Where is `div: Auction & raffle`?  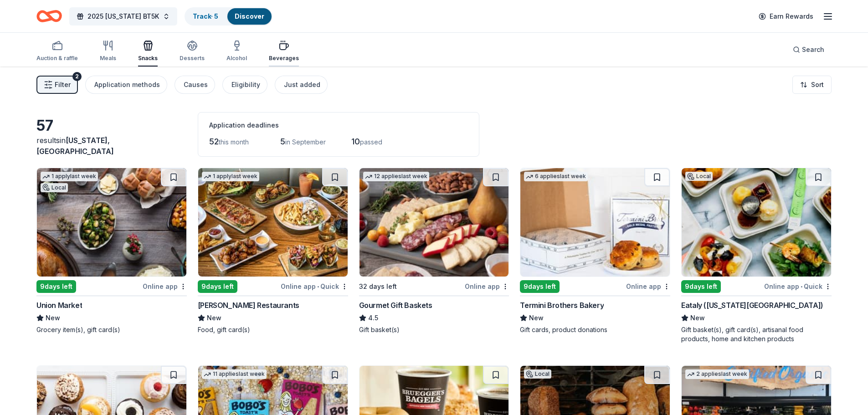 div: Auction & raffle is located at coordinates (57, 58).